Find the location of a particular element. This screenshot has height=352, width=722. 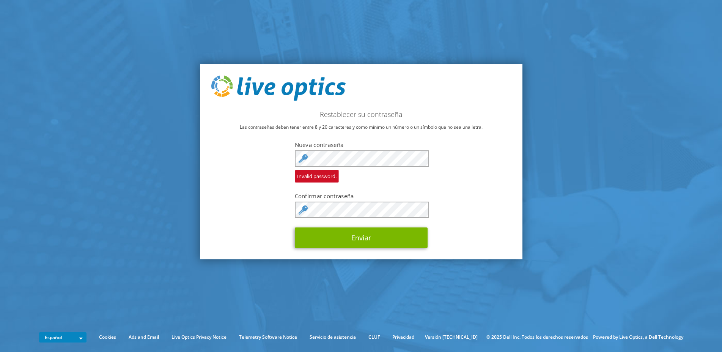

a: Telemetry Software Notice is located at coordinates (268, 337).